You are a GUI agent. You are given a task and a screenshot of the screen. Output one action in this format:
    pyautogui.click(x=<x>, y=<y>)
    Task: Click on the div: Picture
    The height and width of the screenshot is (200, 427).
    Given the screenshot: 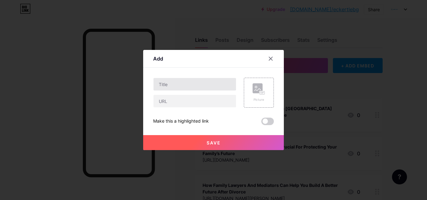 What is the action you would take?
    pyautogui.click(x=259, y=100)
    